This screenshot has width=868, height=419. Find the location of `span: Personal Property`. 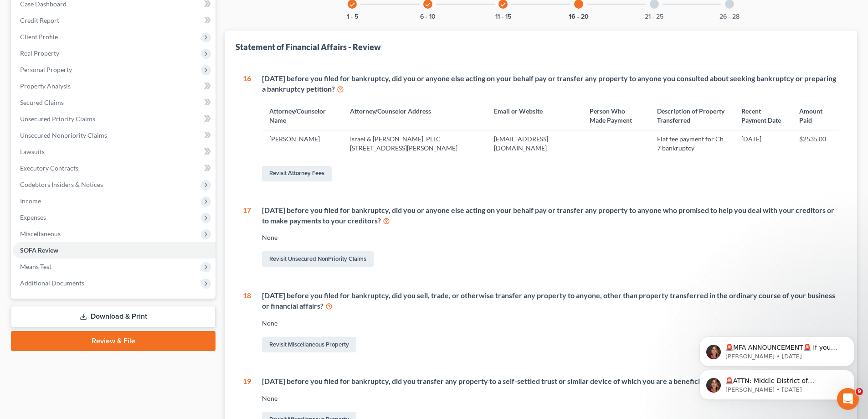

span: Personal Property is located at coordinates (46, 69).